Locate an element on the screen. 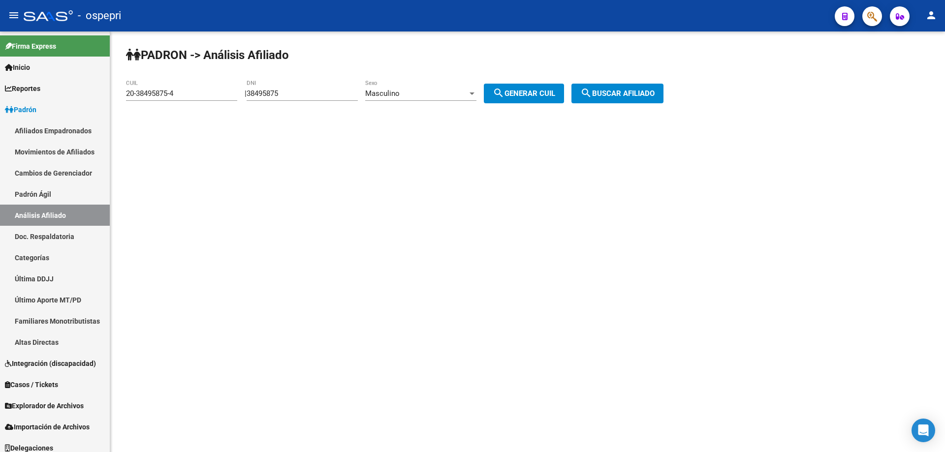 This screenshot has height=452, width=945. strong: PADRON -> Análisis Afiliado is located at coordinates (207, 55).